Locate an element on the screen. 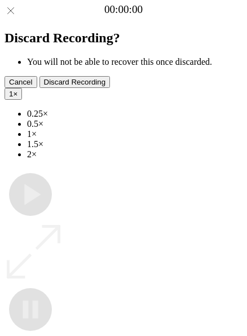 The image size is (247, 336). h2: Discard Recording? is located at coordinates (123, 38).